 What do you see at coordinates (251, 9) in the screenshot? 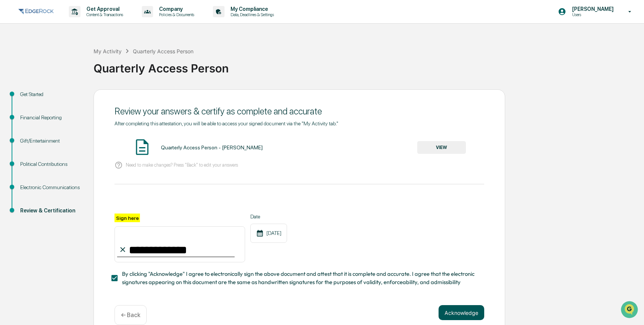
I see `p: My Compliance` at bounding box center [251, 9].